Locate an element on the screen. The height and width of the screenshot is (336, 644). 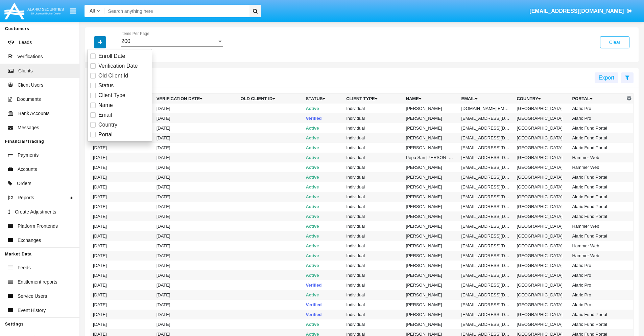
th: Client Type is located at coordinates (373, 99).